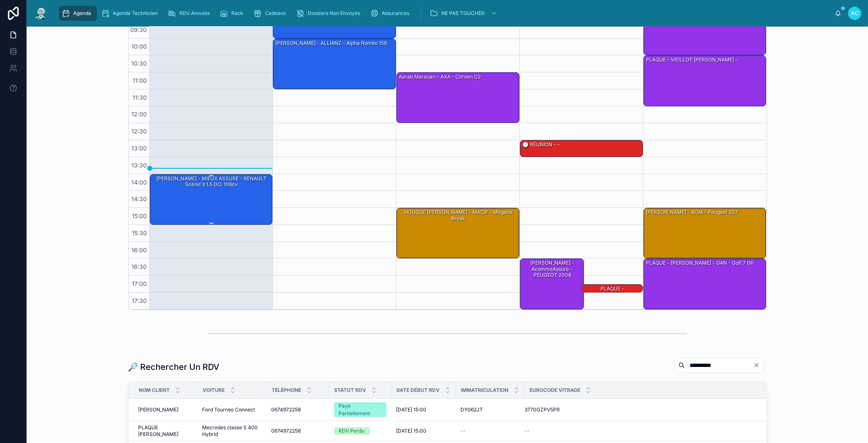 Image resolution: width=868 pixels, height=443 pixels. I want to click on span: Ford Tourneo Connect, so click(229, 410).